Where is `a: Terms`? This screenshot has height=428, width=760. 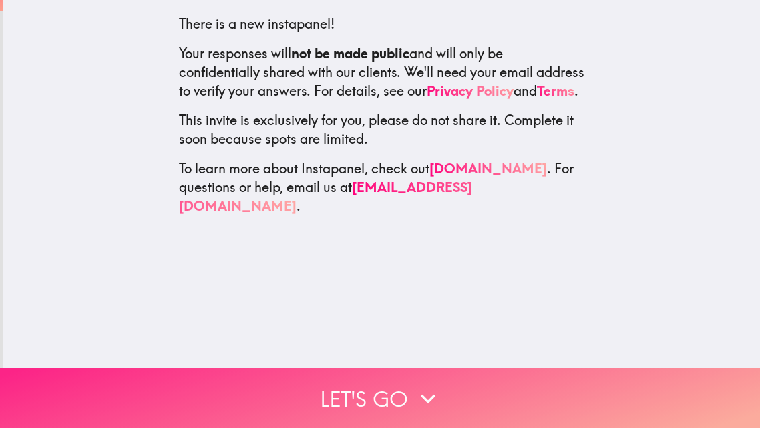
a: Terms is located at coordinates (556, 90).